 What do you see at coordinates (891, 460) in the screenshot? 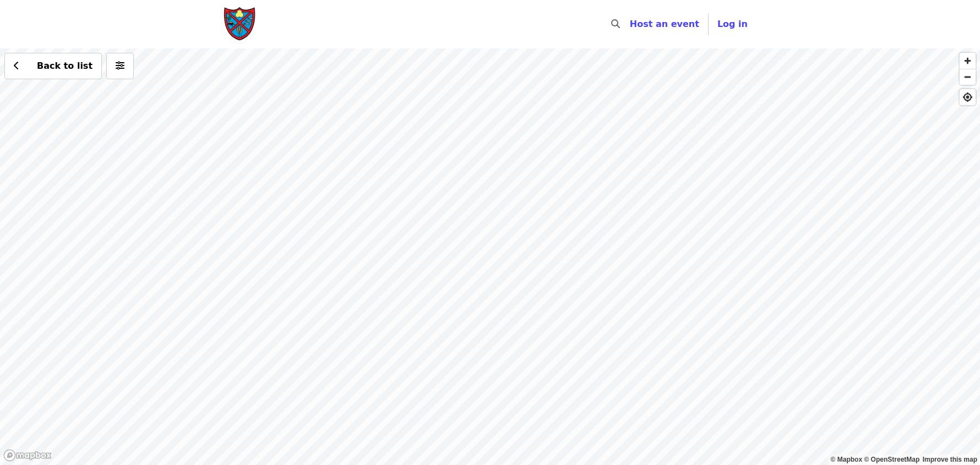
I see `a: OpenStreetMap` at bounding box center [891, 460].